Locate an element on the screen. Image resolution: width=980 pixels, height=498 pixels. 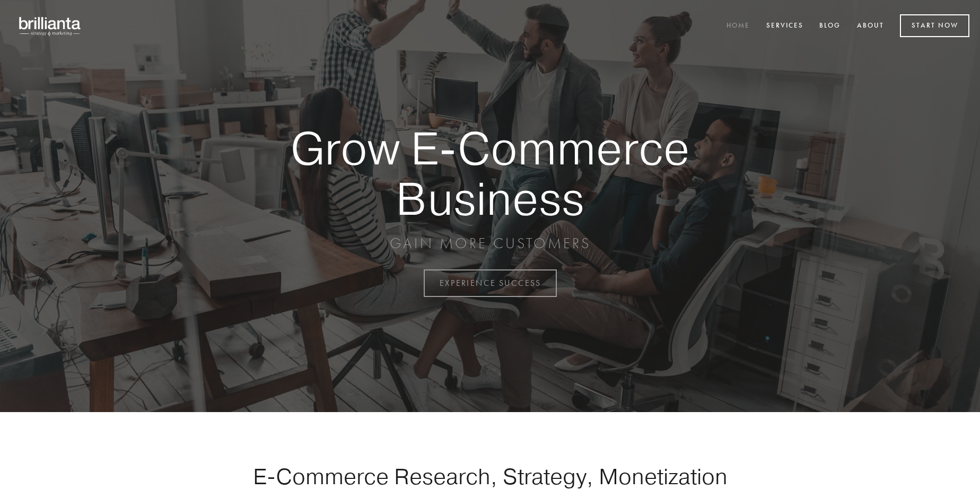
a: About is located at coordinates (870, 26).